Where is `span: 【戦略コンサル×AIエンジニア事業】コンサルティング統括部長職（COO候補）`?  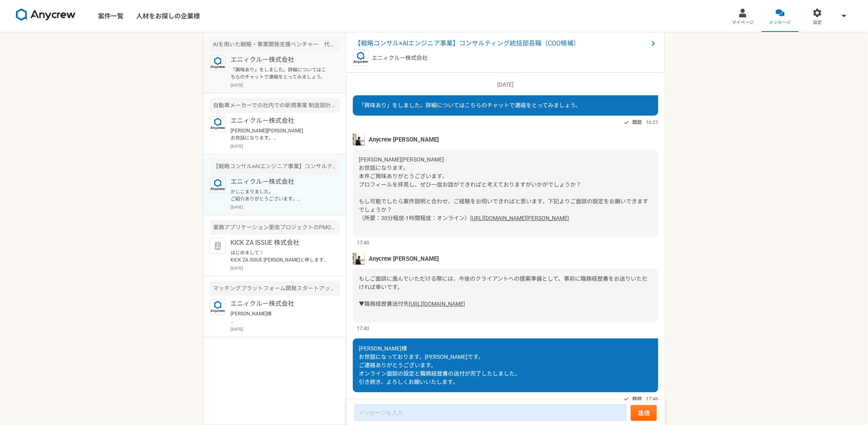 span: 【戦略コンサル×AIエンジニア事業】コンサルティング統括部長職（COO候補） is located at coordinates (501, 44).